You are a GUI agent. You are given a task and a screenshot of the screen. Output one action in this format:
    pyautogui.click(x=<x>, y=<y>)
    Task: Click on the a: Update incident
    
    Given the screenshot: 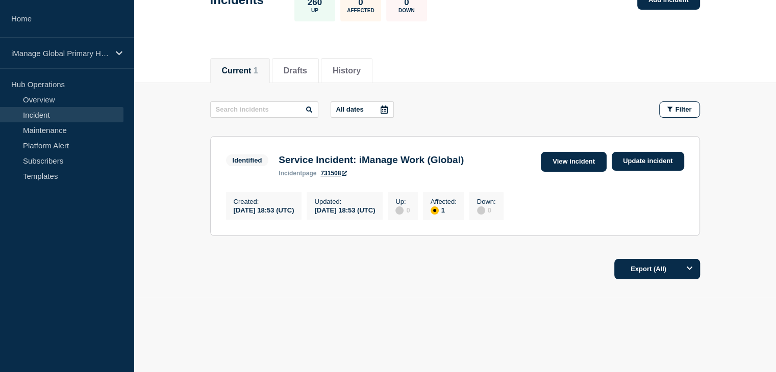 What is the action you would take?
    pyautogui.click(x=648, y=161)
    